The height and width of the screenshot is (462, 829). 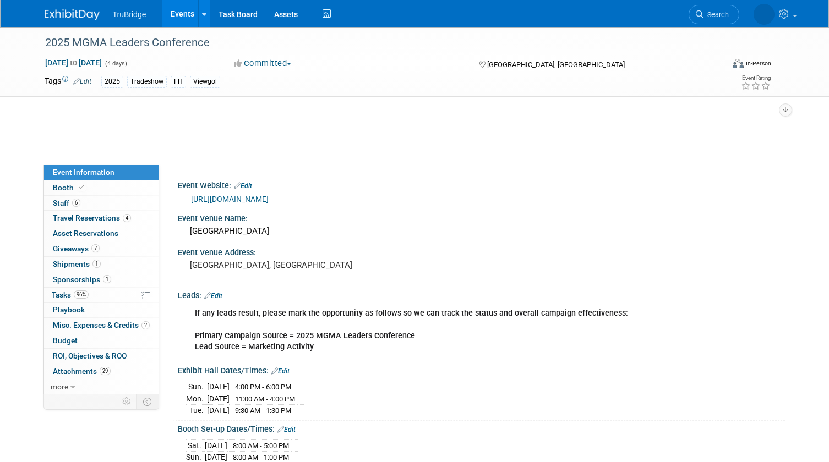 What do you see at coordinates (145, 325) in the screenshot?
I see `span: 2` at bounding box center [145, 325].